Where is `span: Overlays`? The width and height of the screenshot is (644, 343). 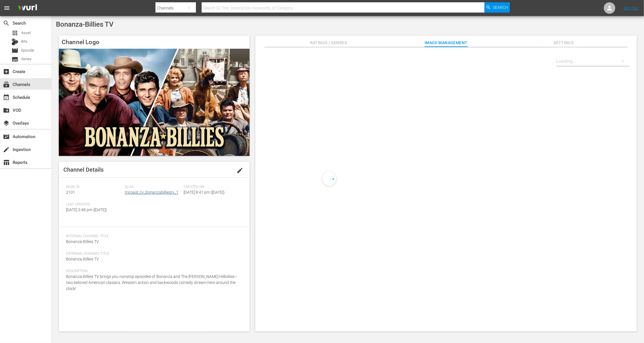 span: Overlays is located at coordinates (6, 123).